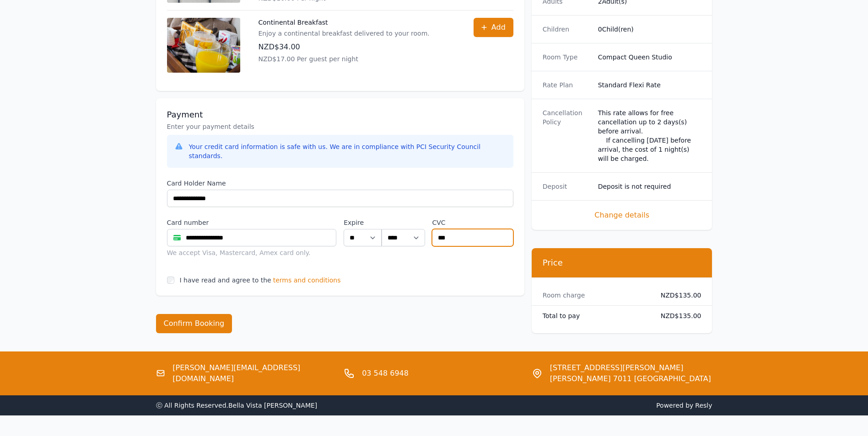 The image size is (868, 436). I want to click on dt: Total to pay, so click(595, 316).